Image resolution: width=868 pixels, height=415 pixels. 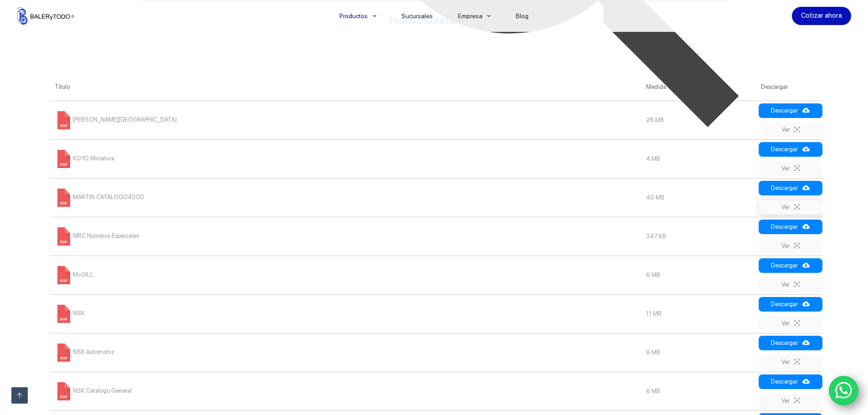 I want to click on a: MRC Numeros Especiales, so click(x=97, y=235).